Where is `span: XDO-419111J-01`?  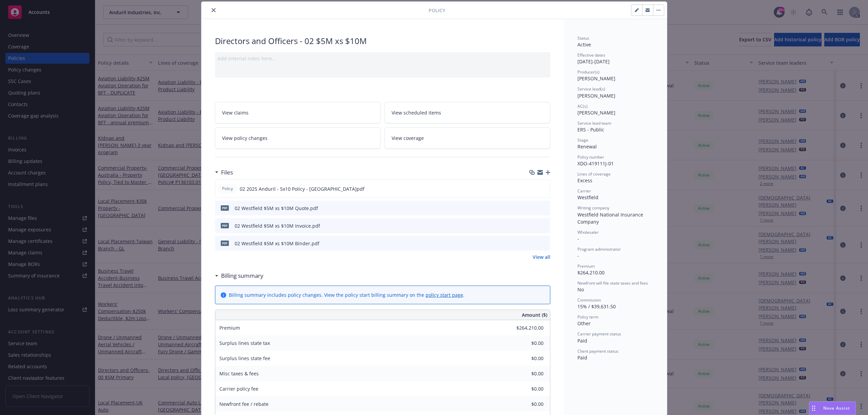 span: XDO-419111J-01 is located at coordinates (595, 163).